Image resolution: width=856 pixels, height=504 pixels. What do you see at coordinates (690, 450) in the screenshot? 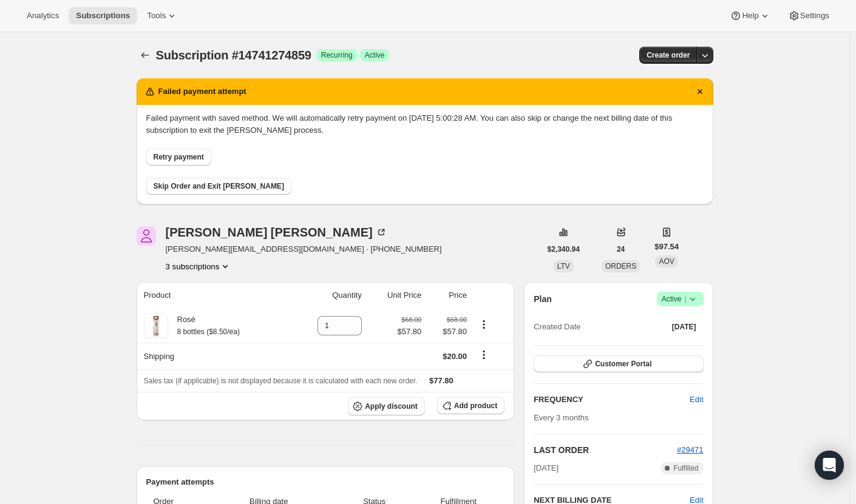
I see `button: #29471` at bounding box center [690, 450].